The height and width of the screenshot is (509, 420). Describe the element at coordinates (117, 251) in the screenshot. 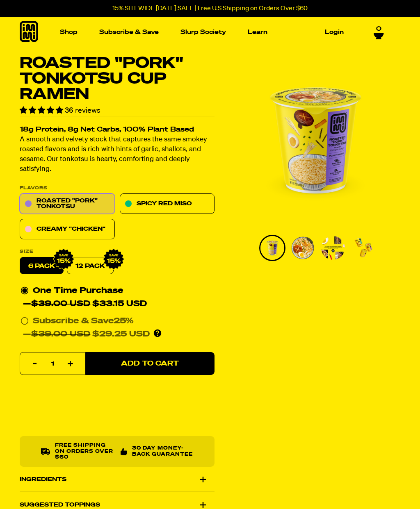

I see `label: Size` at that location.